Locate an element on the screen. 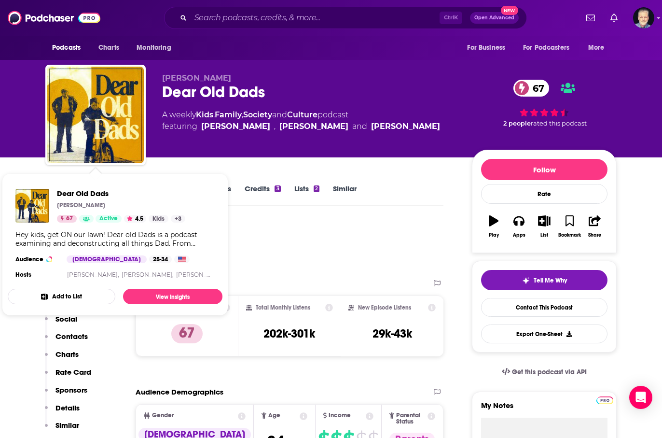 The image size is (662, 438). button: Add to List is located at coordinates (61, 296).